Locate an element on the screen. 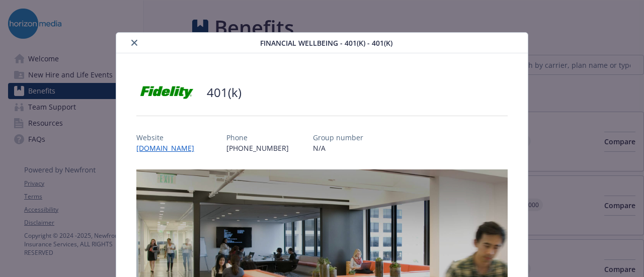  button: close is located at coordinates (135, 43).